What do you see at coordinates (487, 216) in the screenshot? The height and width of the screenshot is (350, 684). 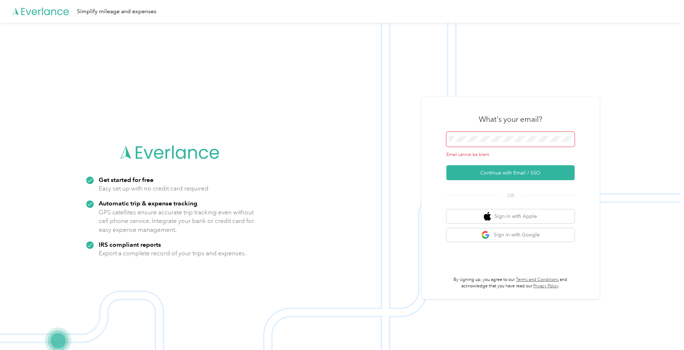 I see `img: apple logo` at bounding box center [487, 216].